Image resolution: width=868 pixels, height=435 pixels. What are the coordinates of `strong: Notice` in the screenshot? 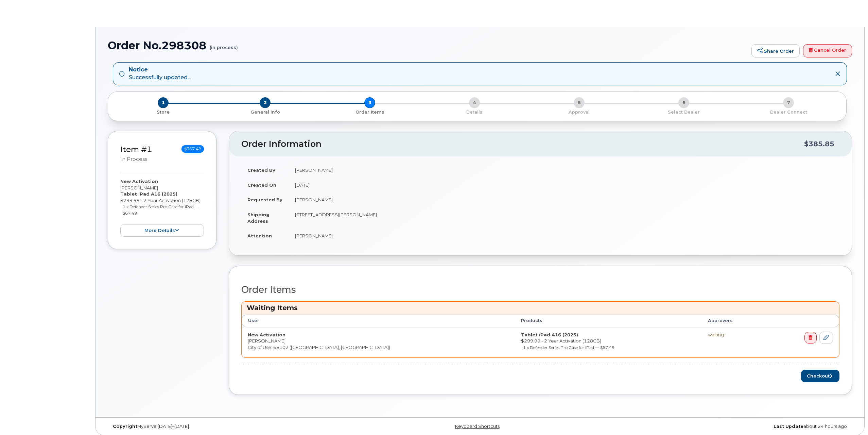 It's located at (160, 70).